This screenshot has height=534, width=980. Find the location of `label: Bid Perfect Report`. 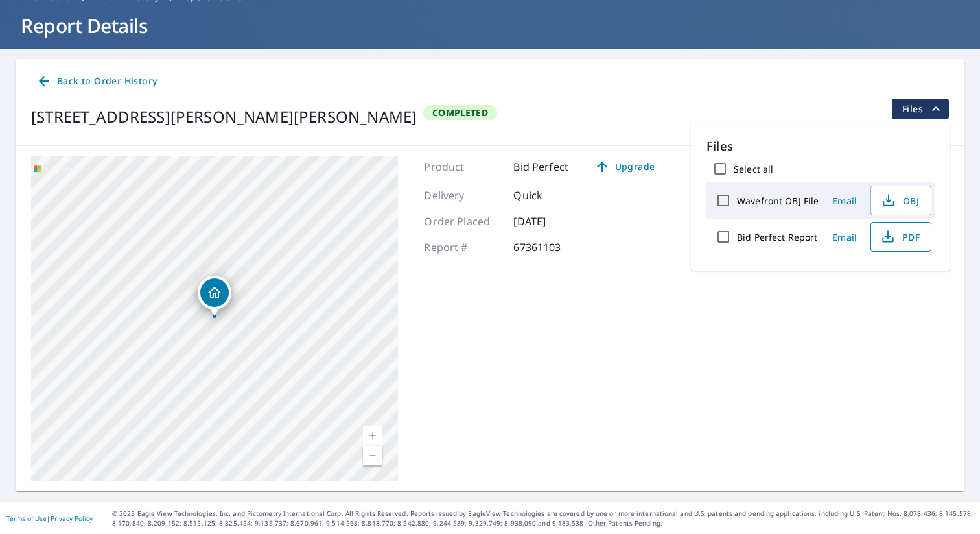

label: Bid Perfect Report is located at coordinates (777, 236).